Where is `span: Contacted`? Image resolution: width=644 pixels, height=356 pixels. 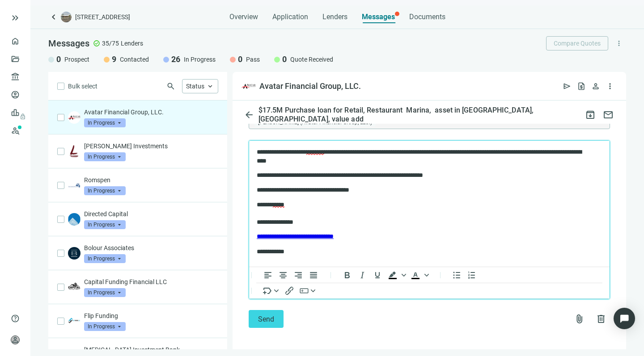
span: Contacted is located at coordinates (134, 59).